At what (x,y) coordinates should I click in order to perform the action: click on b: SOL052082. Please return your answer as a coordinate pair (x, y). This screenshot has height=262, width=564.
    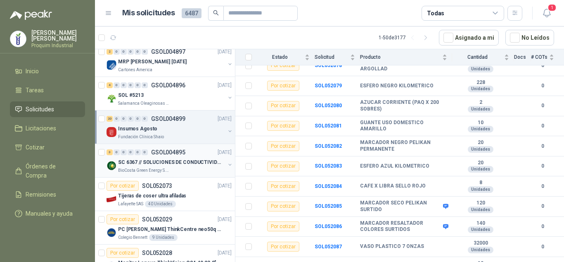
    Looking at the image, I should click on (329, 146).